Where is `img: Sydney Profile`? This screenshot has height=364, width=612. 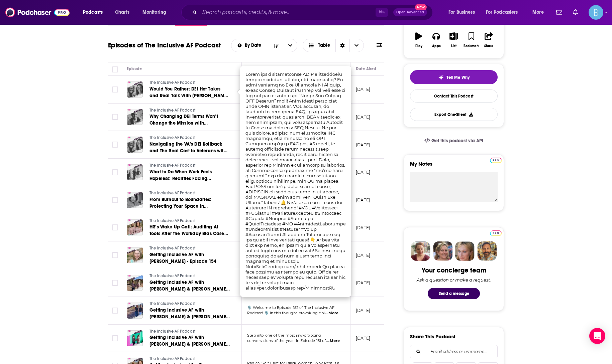
img: Sydney Profile is located at coordinates (421, 251).